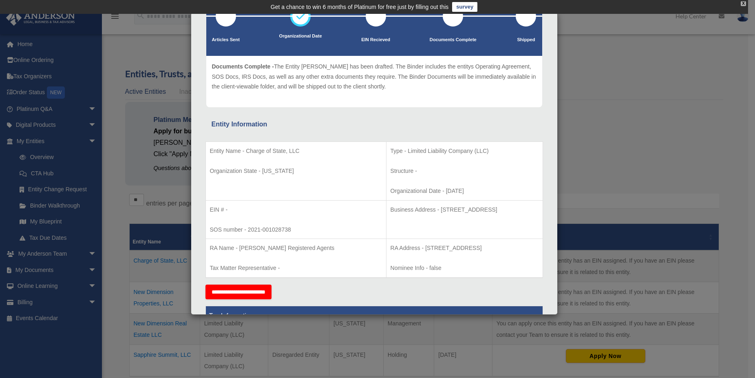  What do you see at coordinates (226, 40) in the screenshot?
I see `p: Articles Sent` at bounding box center [226, 40].